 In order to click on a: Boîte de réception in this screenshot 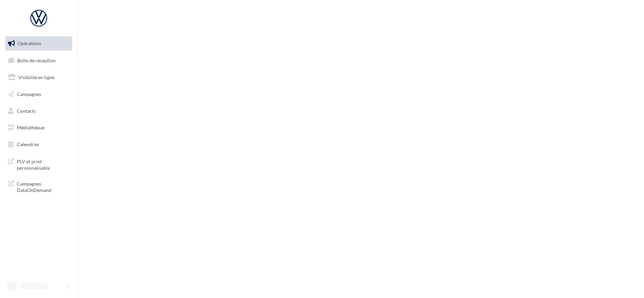, I will do `click(39, 61)`.